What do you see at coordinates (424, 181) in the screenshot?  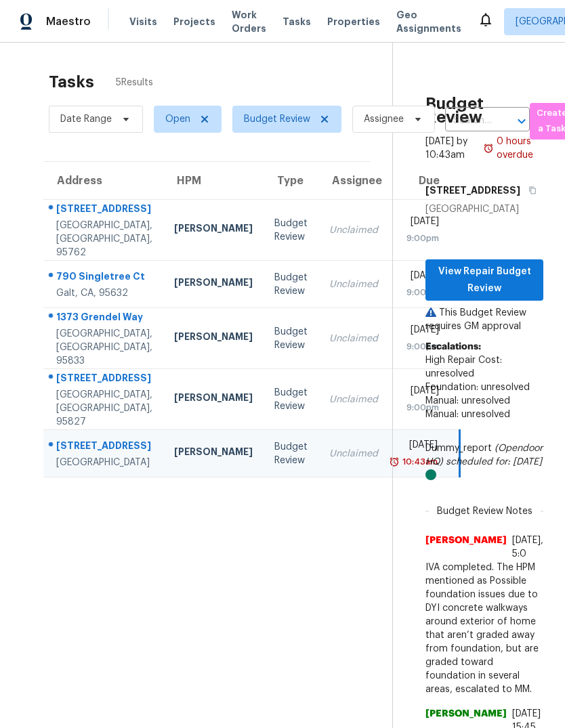 I see `th: Due` at bounding box center [424, 181].